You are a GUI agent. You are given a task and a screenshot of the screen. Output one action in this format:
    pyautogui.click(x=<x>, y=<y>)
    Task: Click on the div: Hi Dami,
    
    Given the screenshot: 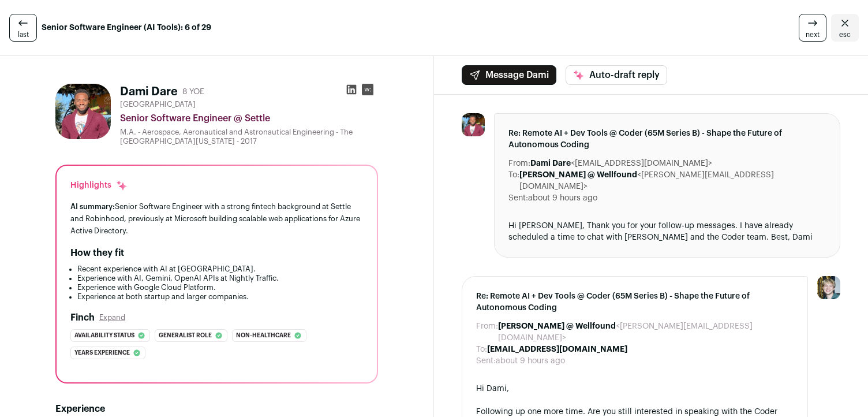 What is the action you would take?
    pyautogui.click(x=634, y=389)
    